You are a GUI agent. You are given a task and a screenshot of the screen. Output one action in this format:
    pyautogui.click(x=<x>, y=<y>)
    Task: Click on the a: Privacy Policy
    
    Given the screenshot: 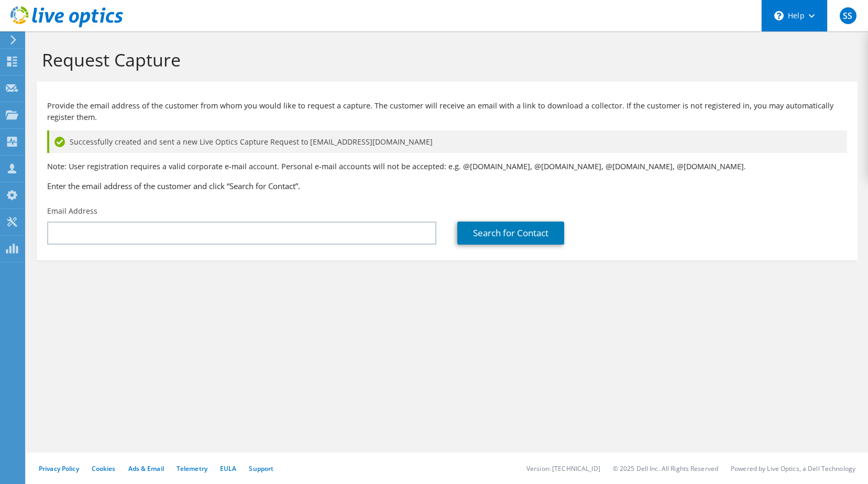 What is the action you would take?
    pyautogui.click(x=59, y=468)
    